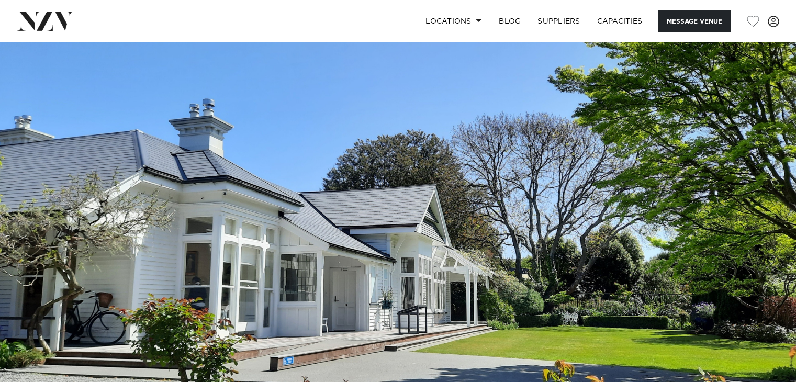 This screenshot has width=796, height=382. I want to click on img: nzv-logo.png, so click(45, 21).